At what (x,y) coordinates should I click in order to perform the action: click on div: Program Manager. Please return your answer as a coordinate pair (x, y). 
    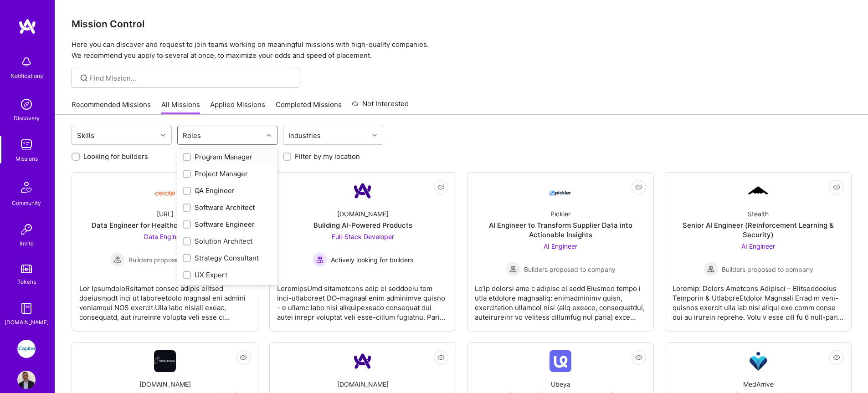
    Looking at the image, I should click on (227, 157).